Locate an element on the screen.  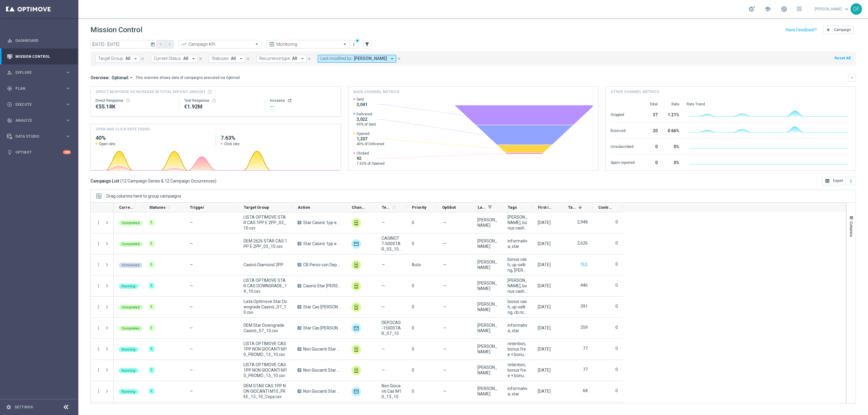
span: 3,041 is located at coordinates (362, 105).